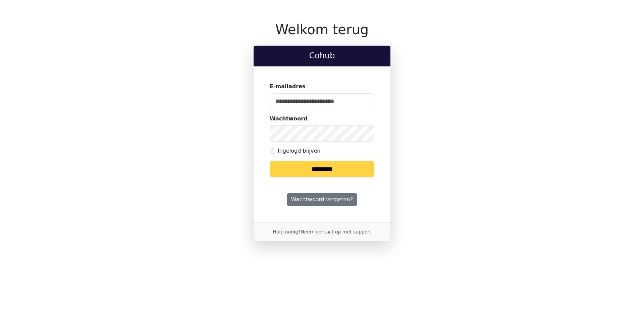  I want to click on h1: Welkom terug, so click(322, 30).